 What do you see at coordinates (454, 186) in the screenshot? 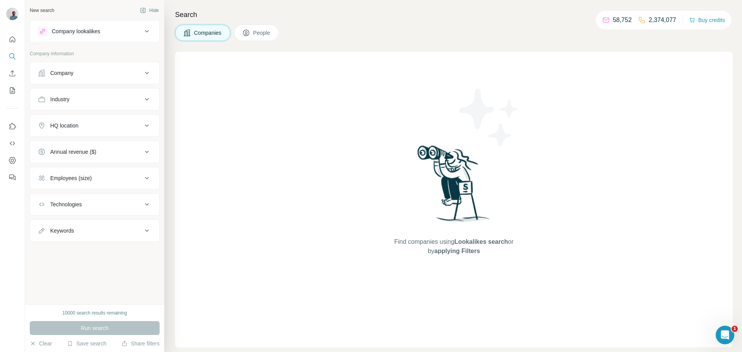
I see `img: Surfe Illustration - Woman searching with binoculars` at bounding box center [454, 186].